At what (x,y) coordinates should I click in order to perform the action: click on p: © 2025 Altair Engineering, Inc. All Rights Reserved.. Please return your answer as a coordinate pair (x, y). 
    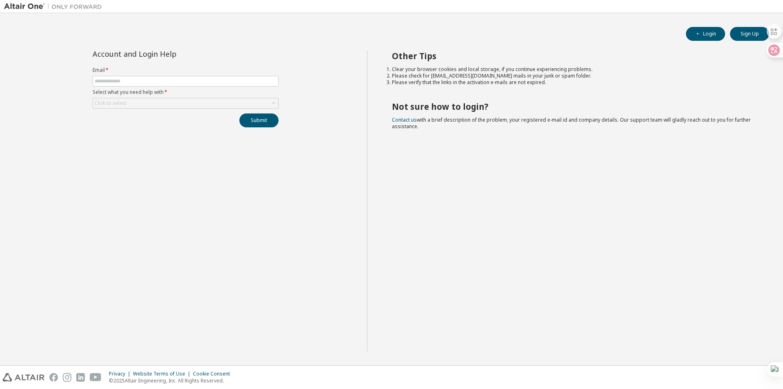
    Looking at the image, I should click on (172, 380).